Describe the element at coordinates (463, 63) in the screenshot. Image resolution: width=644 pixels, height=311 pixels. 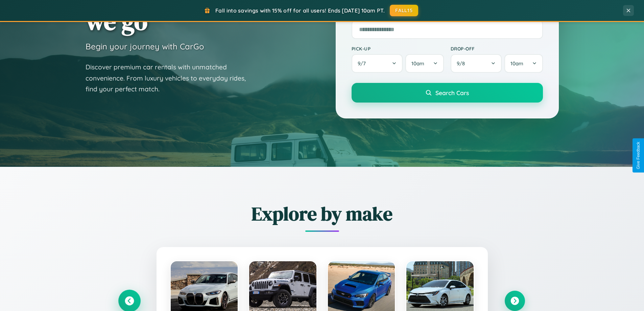
I see `span: 9 / 8` at that location.